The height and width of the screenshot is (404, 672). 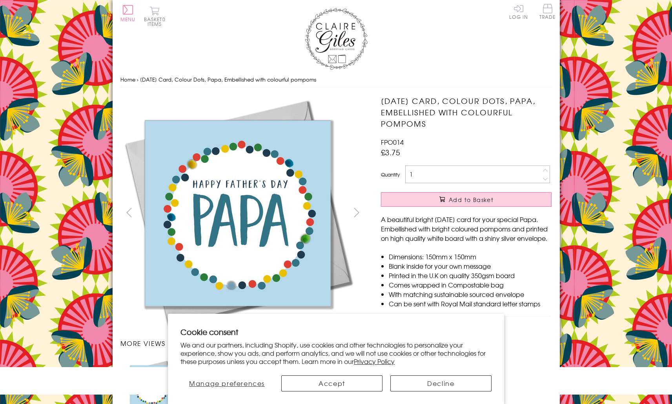 I want to click on h3: More views, so click(x=243, y=343).